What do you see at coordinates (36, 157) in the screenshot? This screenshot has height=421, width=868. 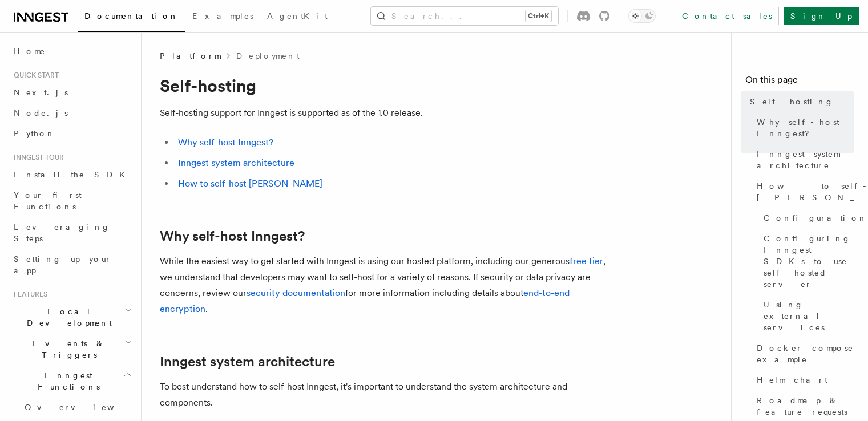 I see `span: Inngest tour` at bounding box center [36, 157].